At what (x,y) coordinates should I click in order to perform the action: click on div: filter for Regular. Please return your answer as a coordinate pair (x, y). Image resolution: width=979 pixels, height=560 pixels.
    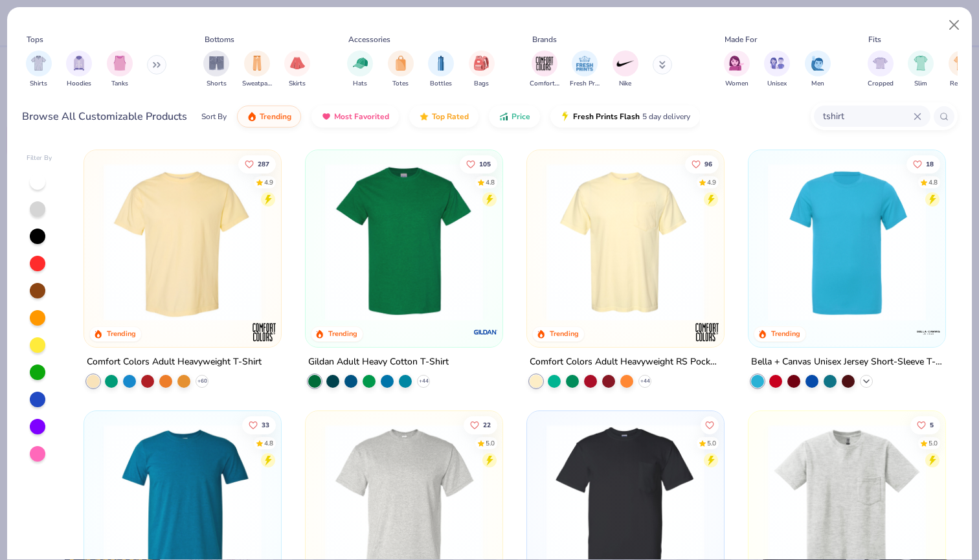
    Looking at the image, I should click on (961, 69).